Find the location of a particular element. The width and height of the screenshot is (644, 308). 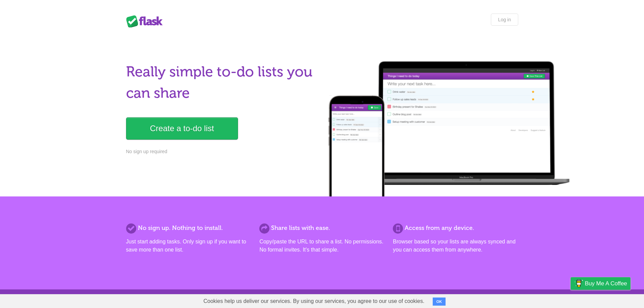

p: Browser based so your lists are always synced and you can access them from anywhere. is located at coordinates (455, 246).